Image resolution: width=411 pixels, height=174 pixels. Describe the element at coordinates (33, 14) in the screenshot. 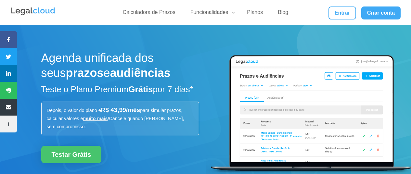

I see `a: Logo da Legalcloud` at that location.